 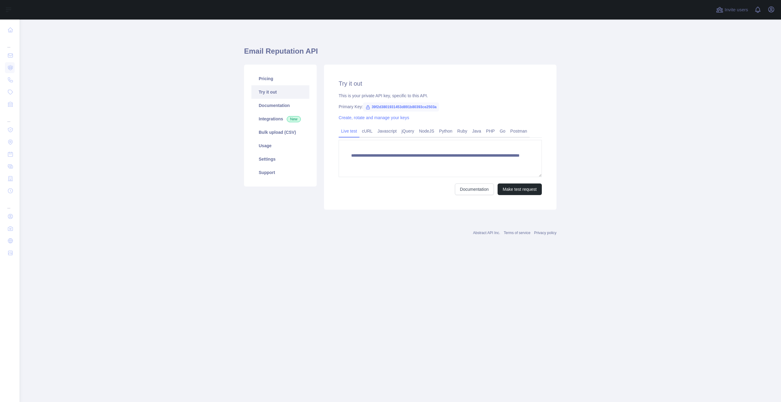 I want to click on a: Javascript, so click(x=387, y=131).